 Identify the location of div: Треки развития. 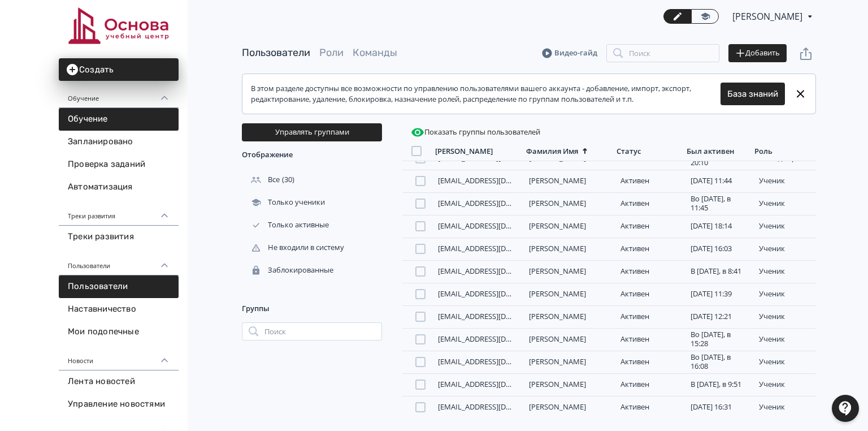
(119, 212).